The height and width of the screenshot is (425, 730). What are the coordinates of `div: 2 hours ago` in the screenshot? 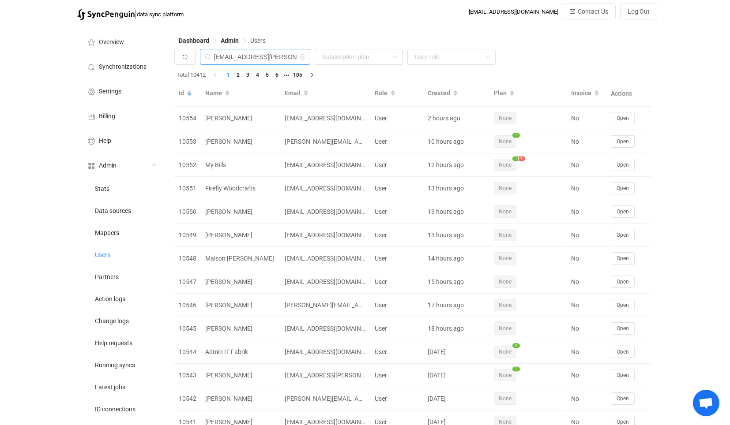 It's located at (456, 118).